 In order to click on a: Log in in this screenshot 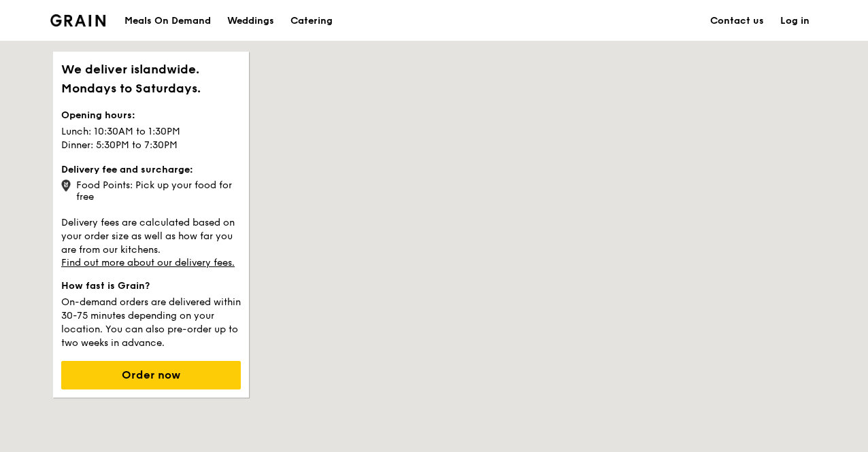, I will do `click(794, 21)`.